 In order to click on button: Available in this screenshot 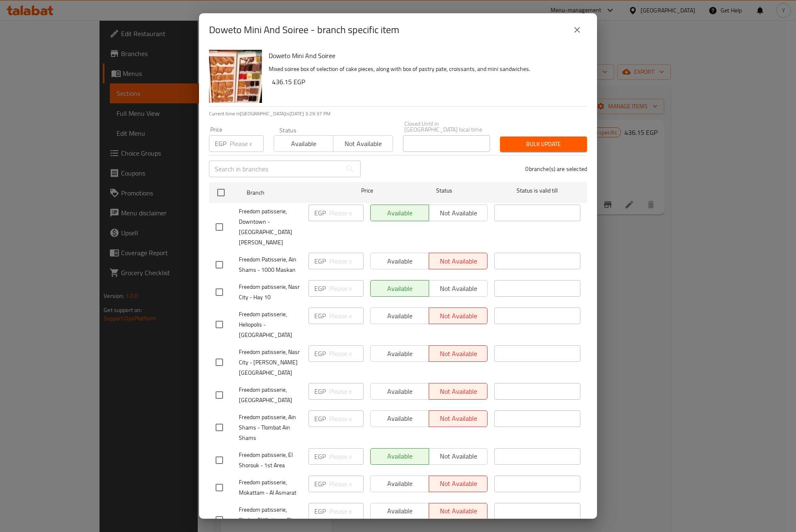, I will do `click(304, 144)`.